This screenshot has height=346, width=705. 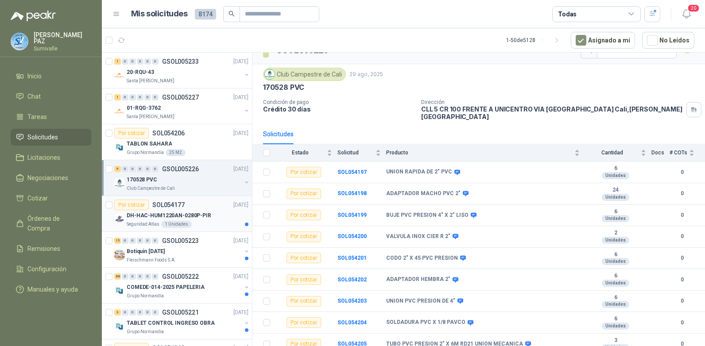 I want to click on a: SOL054198, so click(x=352, y=193).